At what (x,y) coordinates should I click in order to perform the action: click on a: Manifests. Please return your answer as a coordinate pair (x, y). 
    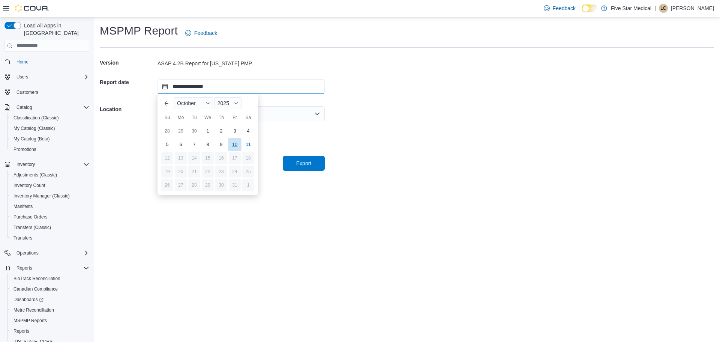
    Looking at the image, I should click on (23, 206).